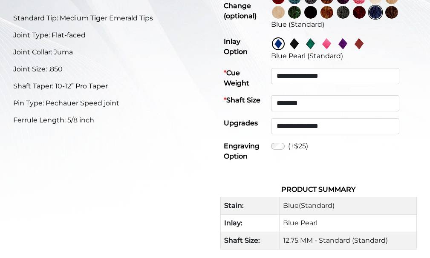  Describe the element at coordinates (112, 86) in the screenshot. I see `p: Shaft Taper: 10-12” Pro Taper` at that location.